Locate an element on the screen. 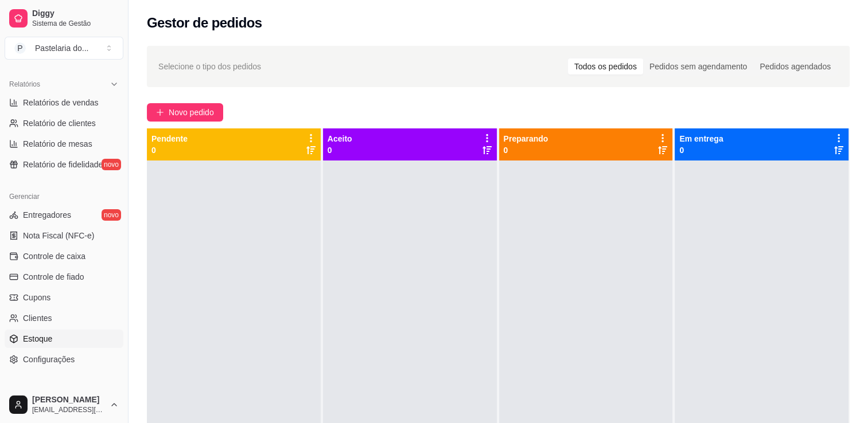  button: Select a team is located at coordinates (63, 48).